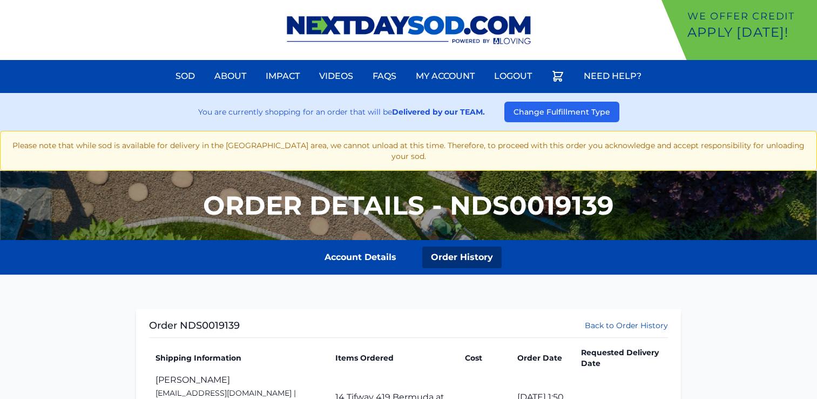 The height and width of the screenshot is (399, 817). What do you see at coordinates (543, 358) in the screenshot?
I see `th: Order Date` at bounding box center [543, 358].